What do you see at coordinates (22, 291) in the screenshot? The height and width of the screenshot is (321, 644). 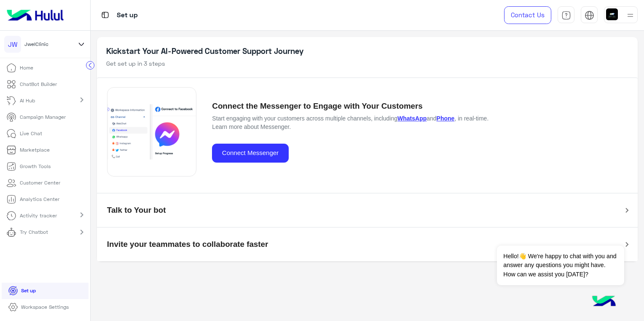 I see `a: Set up` at bounding box center [22, 291].